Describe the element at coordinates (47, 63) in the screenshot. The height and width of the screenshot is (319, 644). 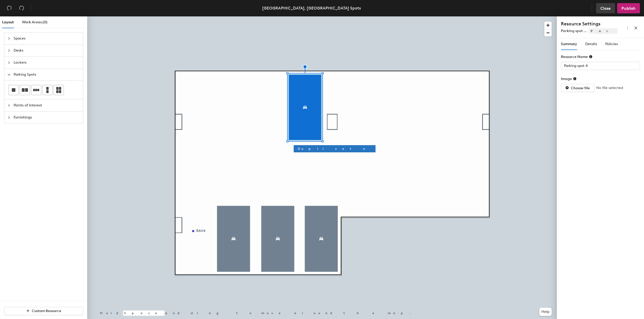
I see `span: Lockers` at that location.